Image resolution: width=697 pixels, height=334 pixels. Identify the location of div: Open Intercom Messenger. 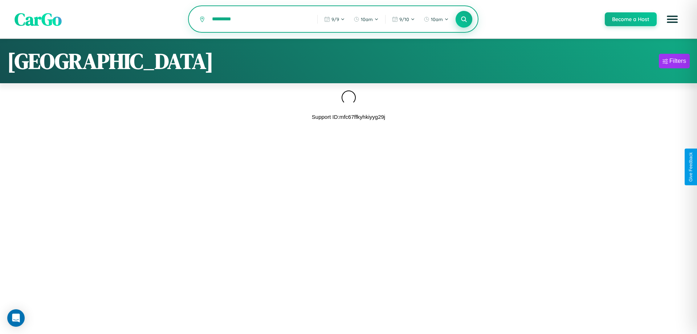
(16, 318).